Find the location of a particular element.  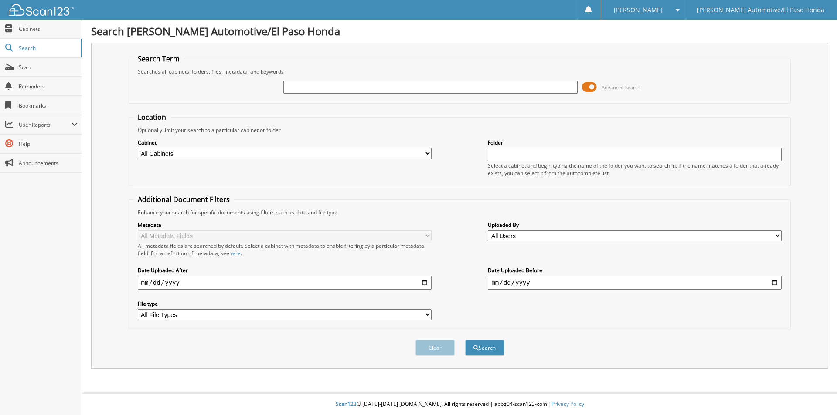

div: Searches all cabinets, folders, files, metadata, and keywords is located at coordinates (460, 71).